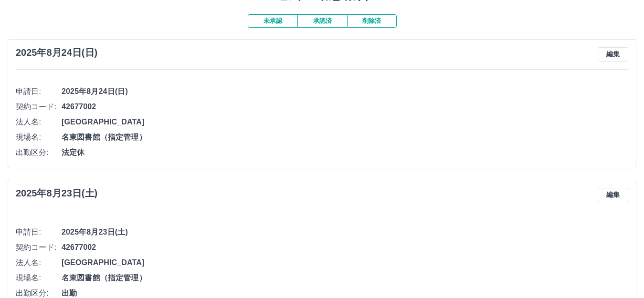 This screenshot has width=644, height=298. I want to click on button: 未承認, so click(273, 21).